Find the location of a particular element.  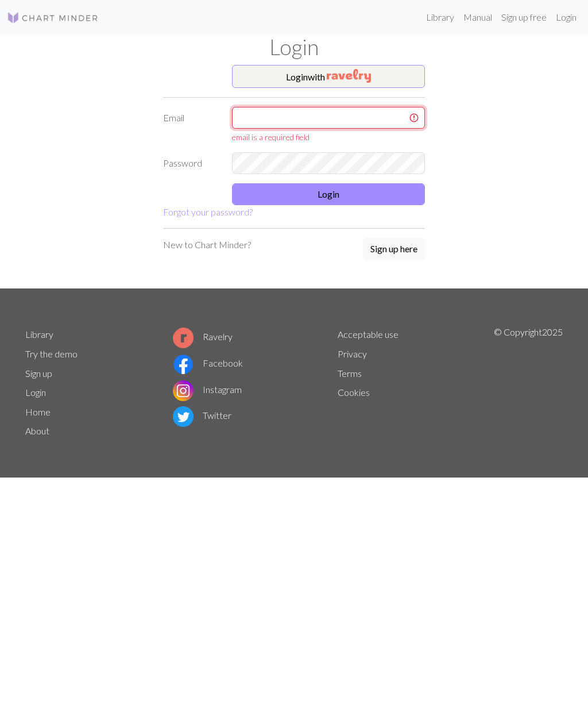

a: Ravelry is located at coordinates (202, 336).